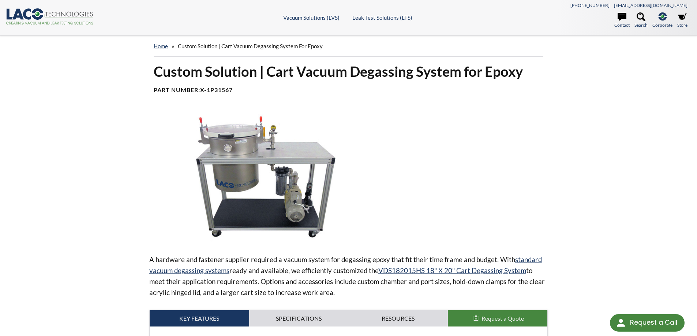  I want to click on b: X-1P31567, so click(216, 90).